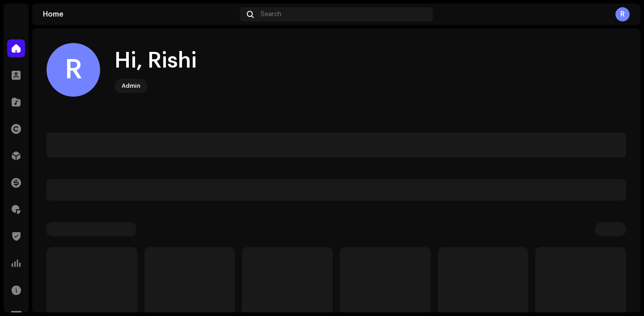 This screenshot has width=644, height=316. What do you see at coordinates (131, 86) in the screenshot?
I see `div: Admin` at bounding box center [131, 86].